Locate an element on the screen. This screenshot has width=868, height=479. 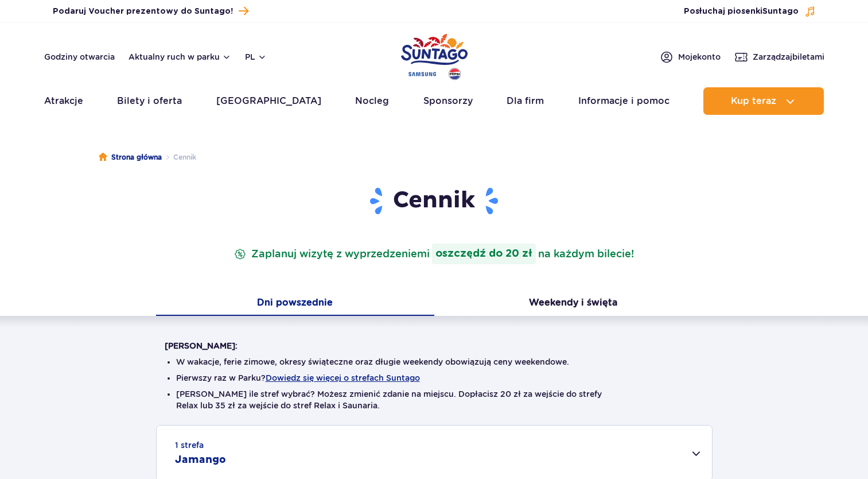
a: Godziny otwarcia is located at coordinates (79, 57).